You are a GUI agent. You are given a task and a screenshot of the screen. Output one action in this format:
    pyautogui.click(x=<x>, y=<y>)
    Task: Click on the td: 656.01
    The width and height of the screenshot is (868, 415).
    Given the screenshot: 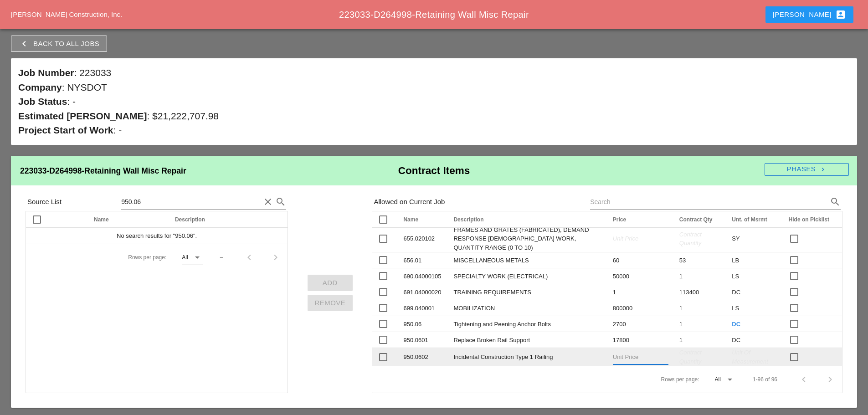 What is the action you would take?
    pyautogui.click(x=423, y=260)
    